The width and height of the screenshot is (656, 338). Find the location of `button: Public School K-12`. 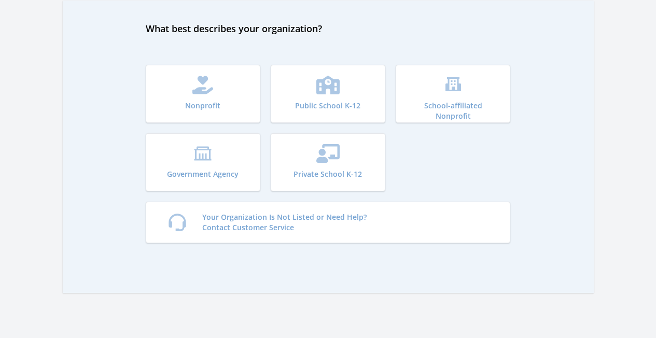

button: Public School K-12 is located at coordinates (328, 94).